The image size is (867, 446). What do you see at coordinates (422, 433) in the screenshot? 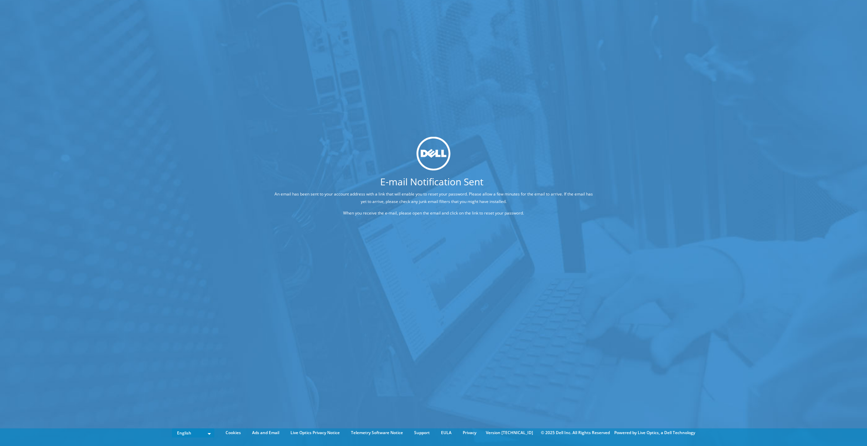
I see `a: Support` at bounding box center [422, 433].